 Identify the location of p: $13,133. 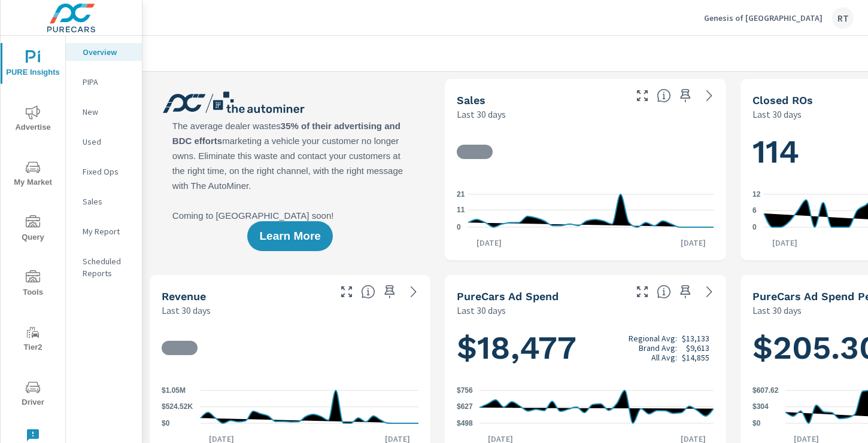
(695, 338).